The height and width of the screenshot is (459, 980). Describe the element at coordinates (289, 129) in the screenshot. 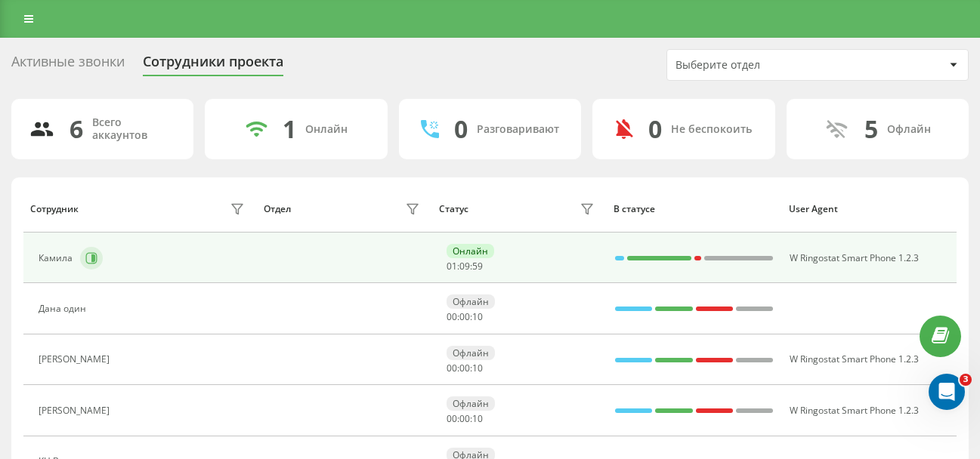

I see `div: 1` at that location.